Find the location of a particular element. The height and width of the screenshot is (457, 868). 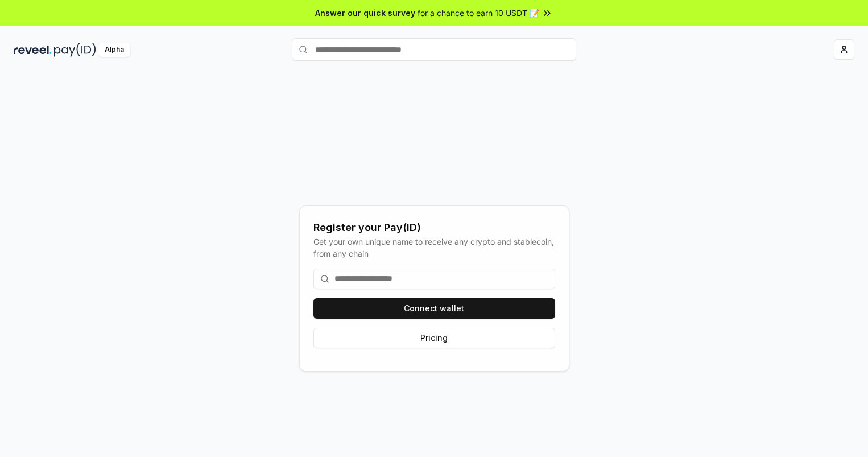

div: Get your own unique name to receive any crypto and stablecoin, from any chain is located at coordinates (434, 247).